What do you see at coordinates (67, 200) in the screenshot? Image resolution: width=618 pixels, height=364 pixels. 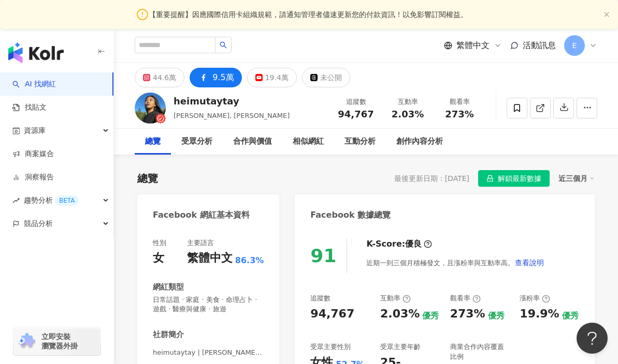 I see `div: BETA` at bounding box center [67, 200].